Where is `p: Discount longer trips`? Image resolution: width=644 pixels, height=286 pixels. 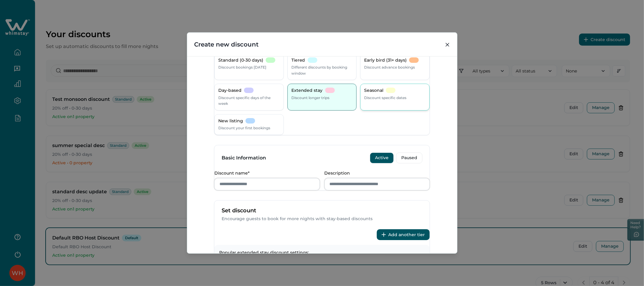 p: Discount longer trips is located at coordinates (310, 98).